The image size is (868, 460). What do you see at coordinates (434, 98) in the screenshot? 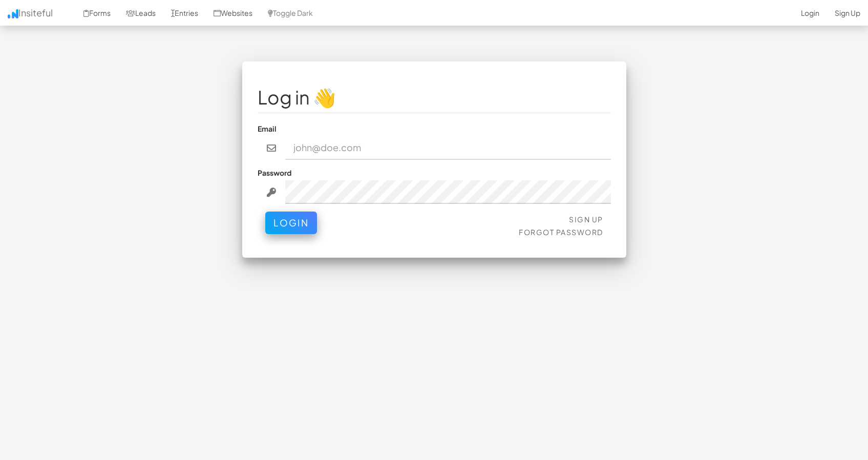
I see `h1: Log in 👋` at bounding box center [434, 98].